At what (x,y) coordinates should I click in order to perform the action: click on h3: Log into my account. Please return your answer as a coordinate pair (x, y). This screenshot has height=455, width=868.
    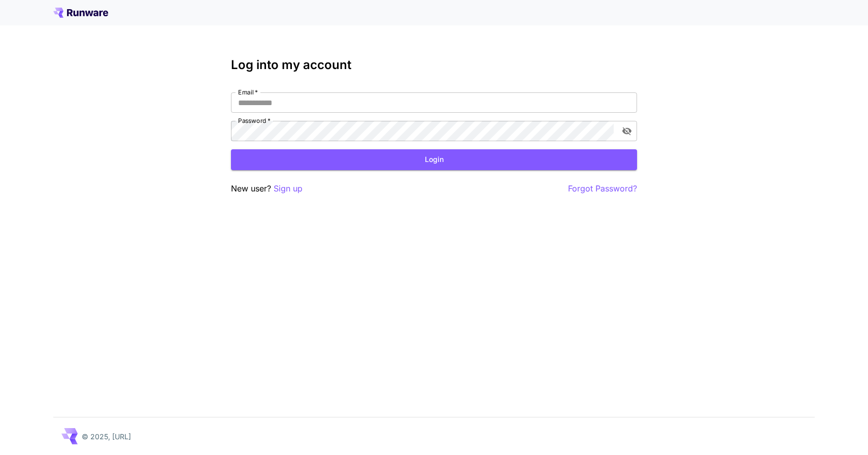
    Looking at the image, I should click on (434, 65).